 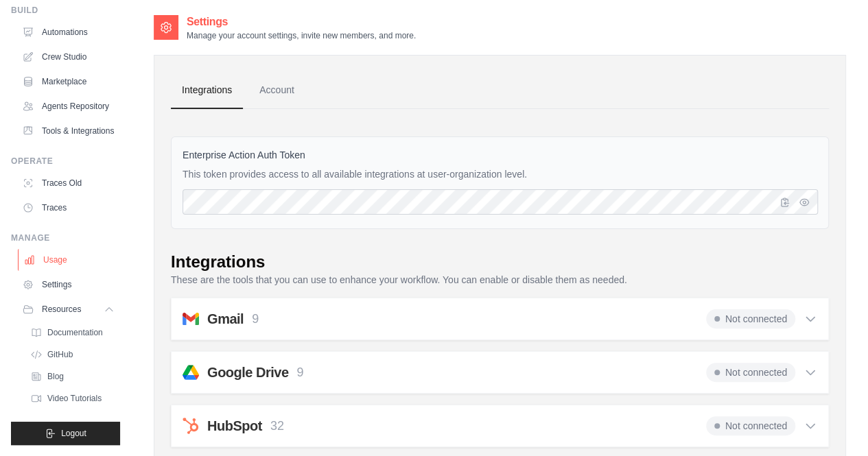 I want to click on a: Integrations, so click(x=206, y=91).